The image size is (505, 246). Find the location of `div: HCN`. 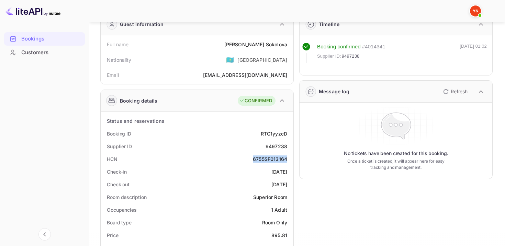

div: HCN is located at coordinates (112, 159).